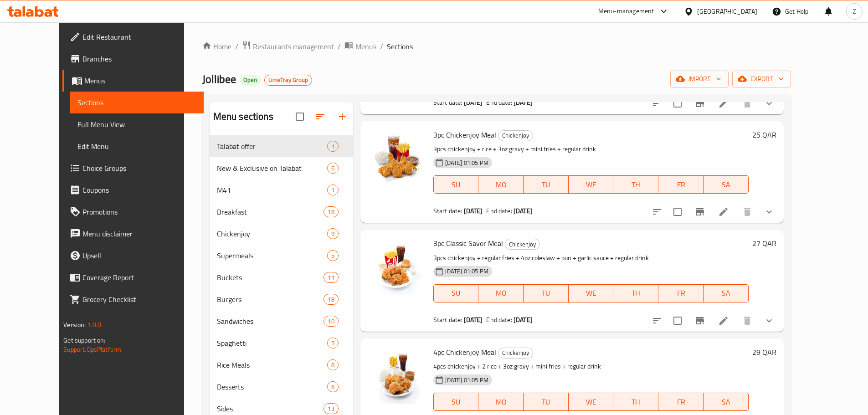 This screenshot has height=415, width=868. Describe the element at coordinates (137, 146) in the screenshot. I see `span: Edit Menu` at that location.